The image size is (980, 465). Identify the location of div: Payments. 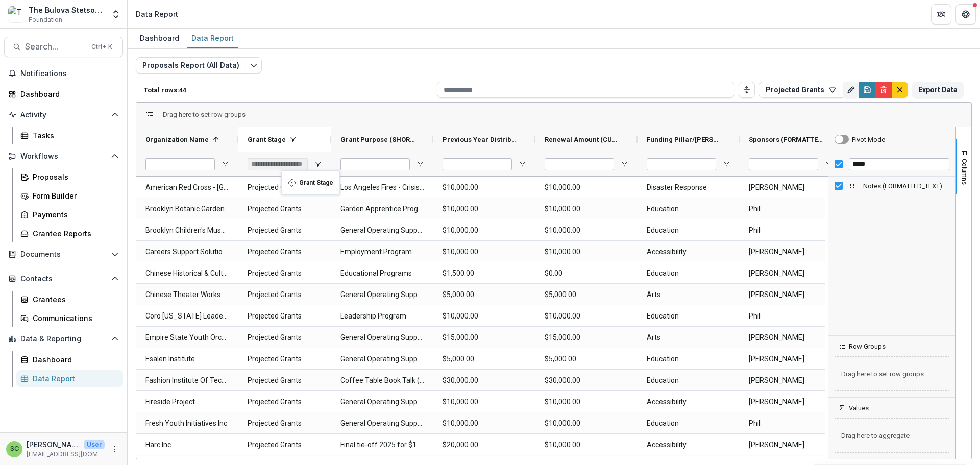
(74, 215).